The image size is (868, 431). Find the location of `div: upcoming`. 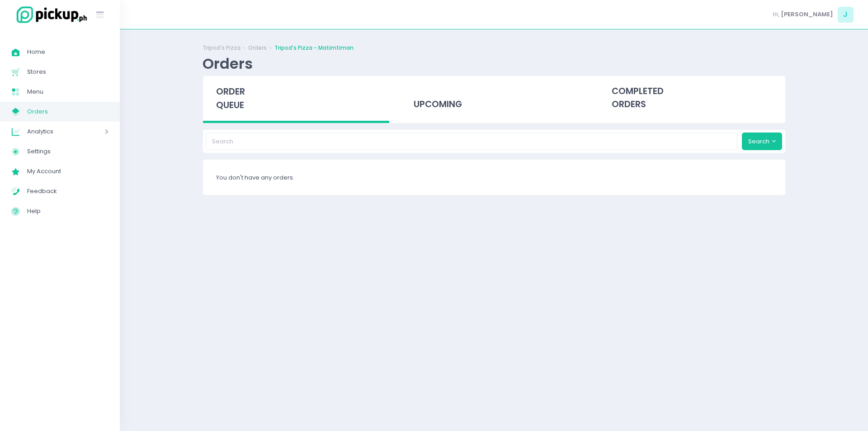

div: upcoming is located at coordinates (494, 98).